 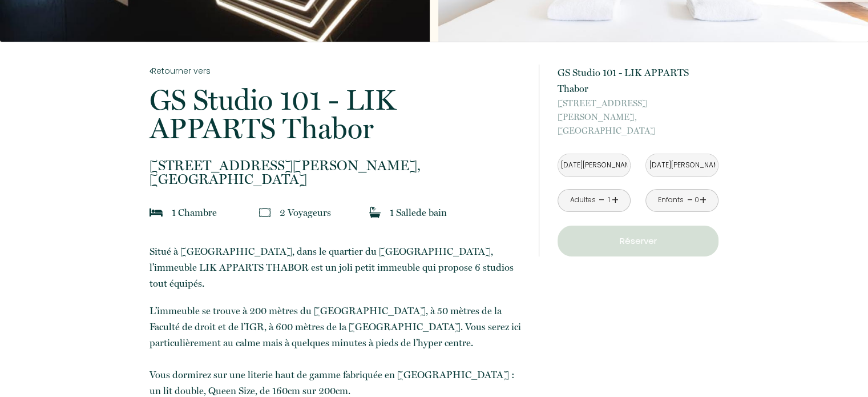 I want to click on p: 2 Voyageur, so click(x=305, y=212).